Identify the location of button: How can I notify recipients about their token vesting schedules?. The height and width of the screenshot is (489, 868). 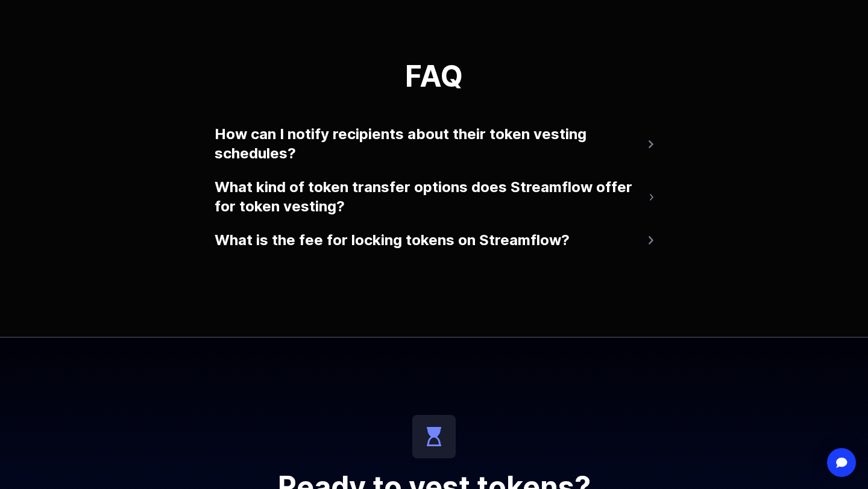
(434, 144).